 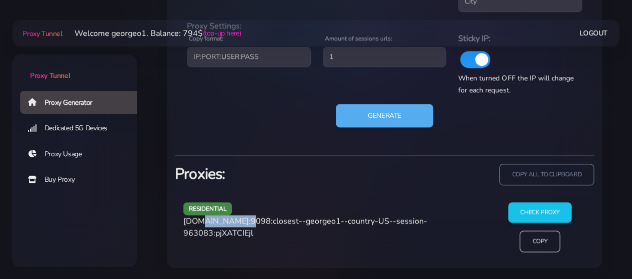 What do you see at coordinates (82, 128) in the screenshot?
I see `a: Dedicated 5G Devices` at bounding box center [82, 128].